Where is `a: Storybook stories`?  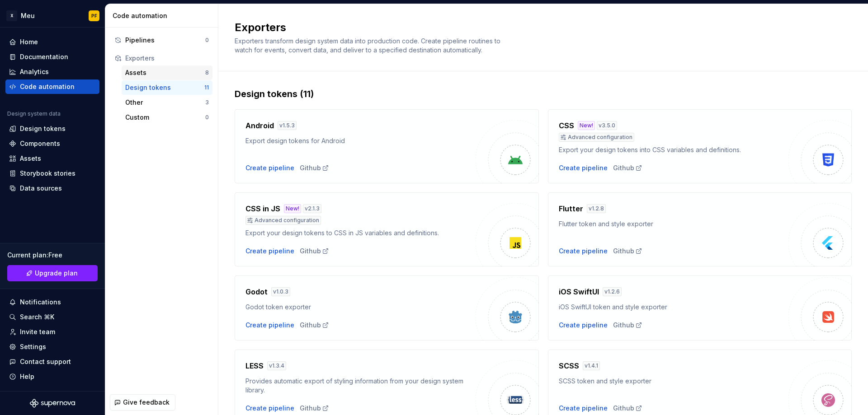 a: Storybook stories is located at coordinates (52, 173).